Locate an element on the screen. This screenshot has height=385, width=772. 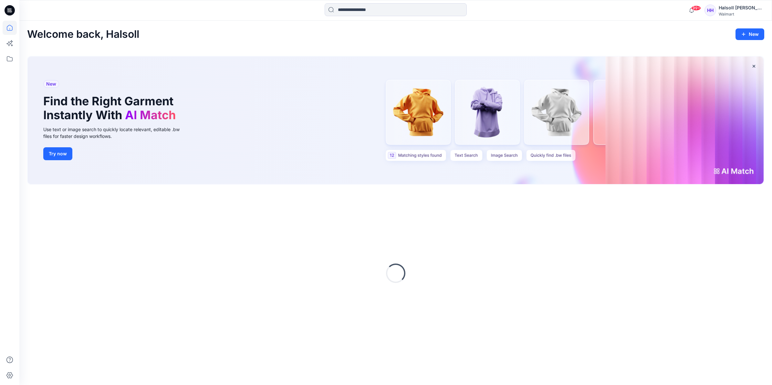
span: New is located at coordinates (51, 84).